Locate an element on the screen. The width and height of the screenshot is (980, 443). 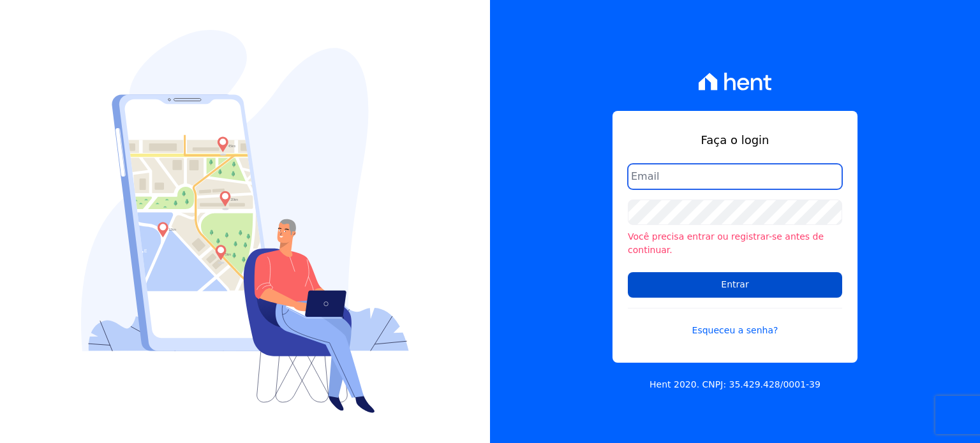
h1: Faça o login is located at coordinates (735, 139).